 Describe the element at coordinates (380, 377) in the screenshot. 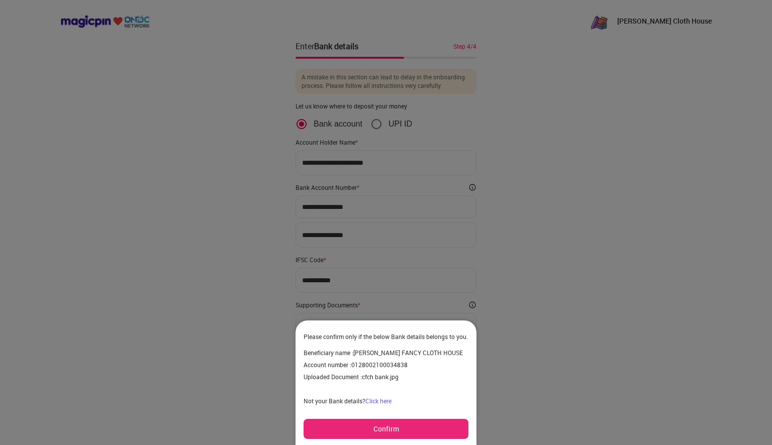

I see `span: cfch bank.jpg` at that location.